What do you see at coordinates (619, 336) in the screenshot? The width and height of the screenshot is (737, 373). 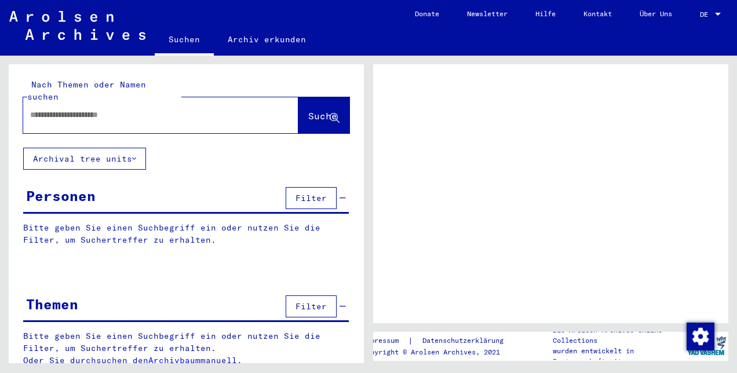 I see `p: Die Arolsen Archives Online-Collections` at bounding box center [619, 336].